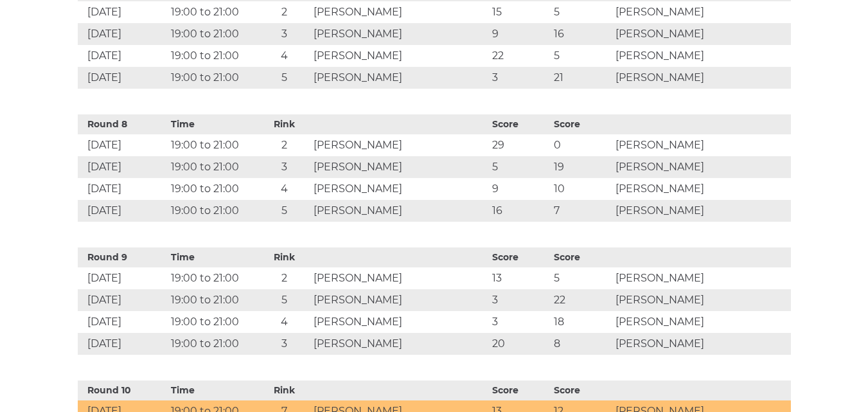 The height and width of the screenshot is (412, 868). What do you see at coordinates (582, 344) in the screenshot?
I see `td: 8` at bounding box center [582, 344].